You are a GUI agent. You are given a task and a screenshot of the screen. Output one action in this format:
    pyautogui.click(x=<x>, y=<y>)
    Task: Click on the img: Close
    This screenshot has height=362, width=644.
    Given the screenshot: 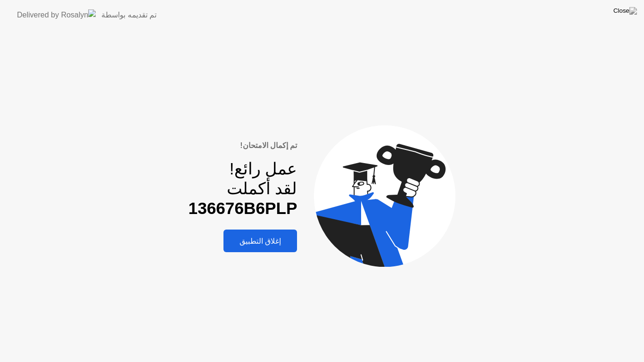 What is the action you would take?
    pyautogui.click(x=625, y=11)
    